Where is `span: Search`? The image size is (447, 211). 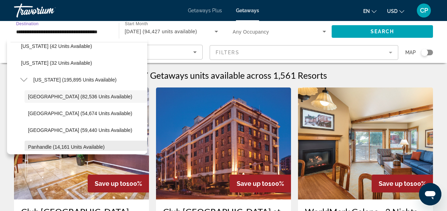
span: Search is located at coordinates (382, 32).